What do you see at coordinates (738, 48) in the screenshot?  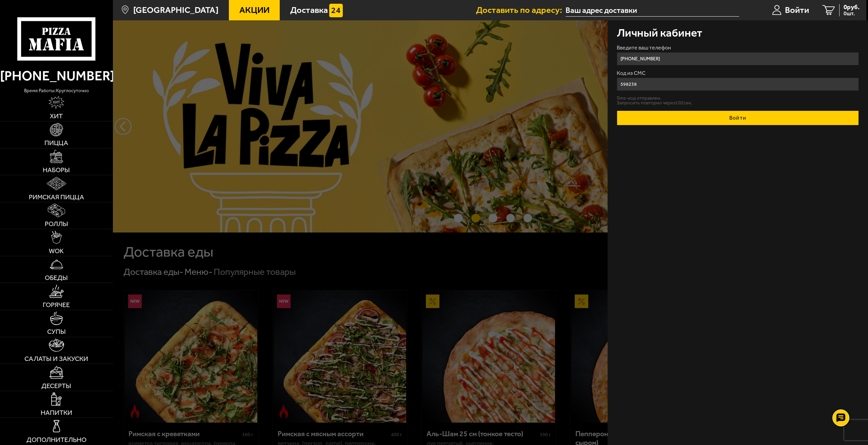 I see `label: Введите ваш телефон` at bounding box center [738, 48].